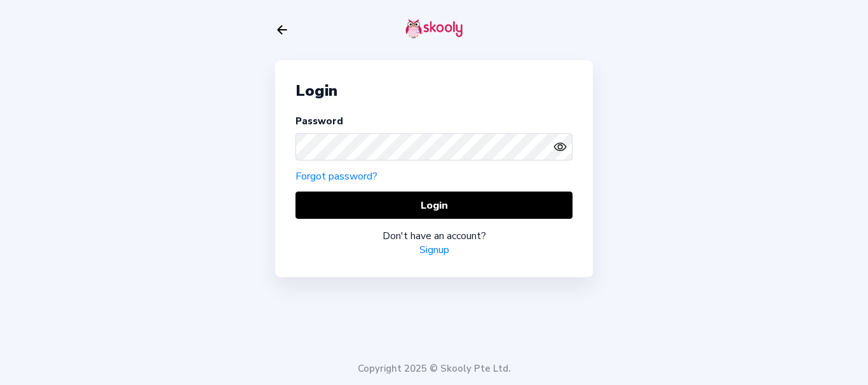  What do you see at coordinates (434, 236) in the screenshot?
I see `div: Don't have an account?` at bounding box center [434, 236].